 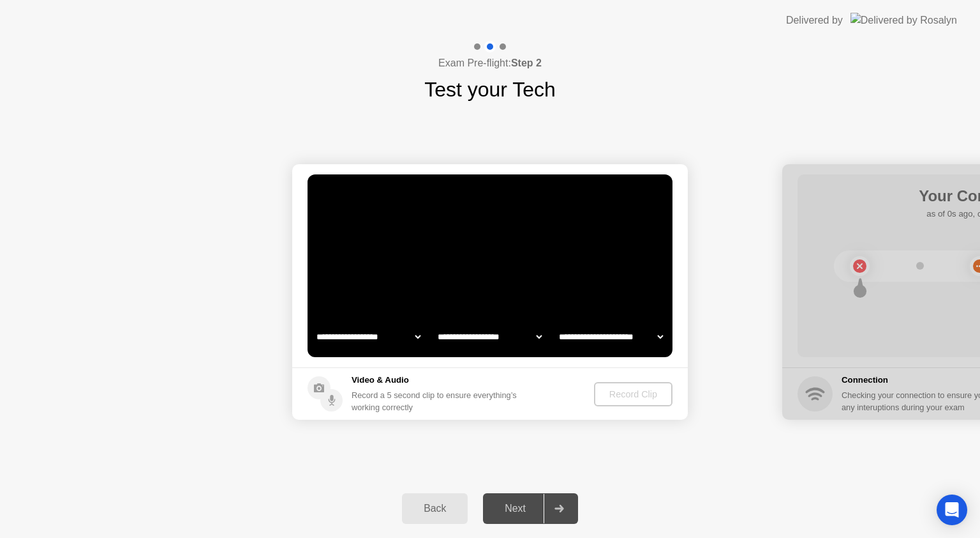 I want to click on select: Available cameras, so click(x=368, y=337).